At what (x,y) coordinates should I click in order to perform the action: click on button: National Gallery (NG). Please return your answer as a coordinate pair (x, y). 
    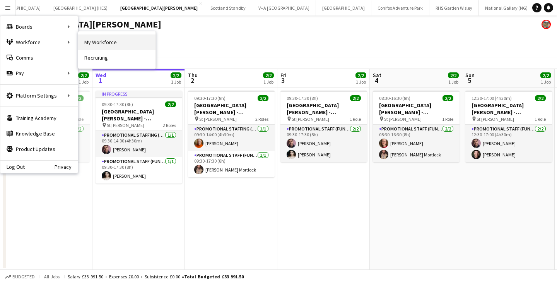
    Looking at the image, I should click on (507, 8).